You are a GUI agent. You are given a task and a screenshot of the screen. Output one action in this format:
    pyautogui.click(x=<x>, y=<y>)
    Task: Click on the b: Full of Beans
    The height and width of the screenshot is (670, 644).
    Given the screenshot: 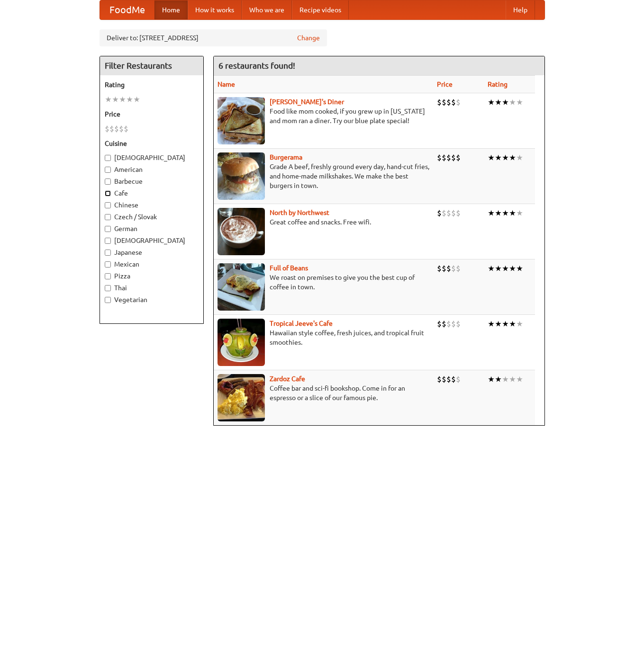 What is the action you would take?
    pyautogui.click(x=288, y=268)
    